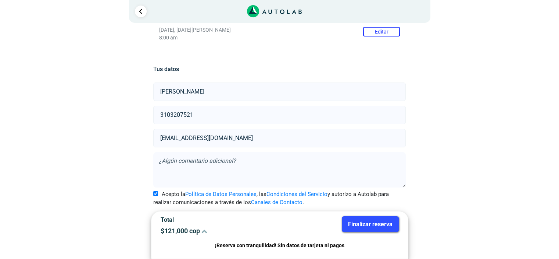 The height and width of the screenshot is (259, 559). I want to click on a: Ir al paso anterior, so click(141, 11).